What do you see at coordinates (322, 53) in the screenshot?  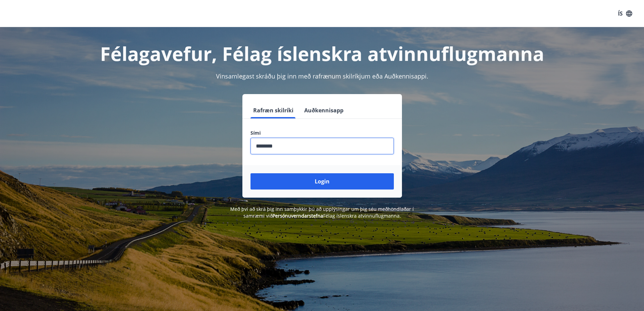 I see `h1: Félagavefur, Félag íslenskra atvinnuflugmanna` at bounding box center [322, 53].